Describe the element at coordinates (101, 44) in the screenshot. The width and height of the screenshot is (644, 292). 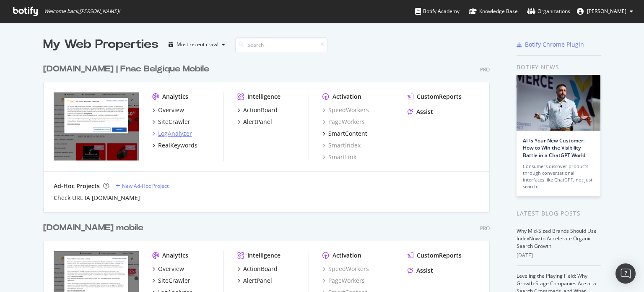
I see `div: My Web Properties` at that location.